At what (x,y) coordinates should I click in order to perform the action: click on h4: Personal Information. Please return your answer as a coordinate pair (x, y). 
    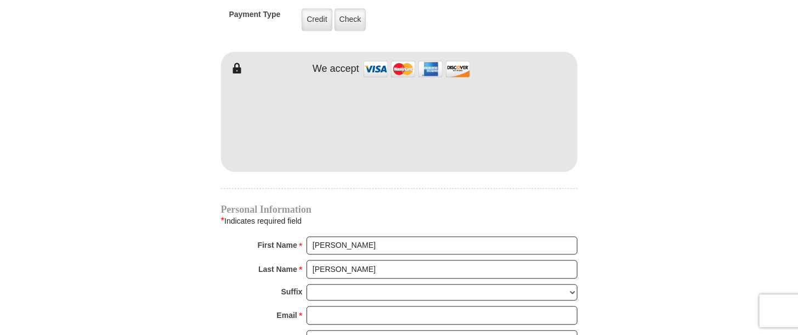
    Looking at the image, I should click on (399, 210).